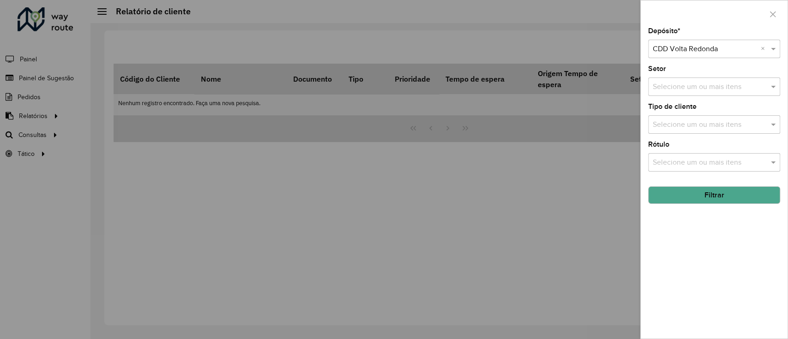 The height and width of the screenshot is (339, 788). What do you see at coordinates (764, 49) in the screenshot?
I see `span: Clear all` at bounding box center [764, 49].